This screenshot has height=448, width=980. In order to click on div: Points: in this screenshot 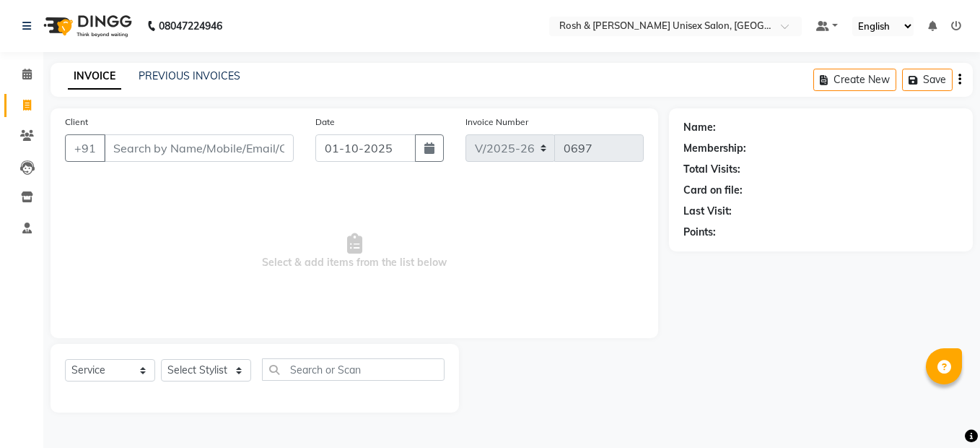, I will do `click(699, 232)`.